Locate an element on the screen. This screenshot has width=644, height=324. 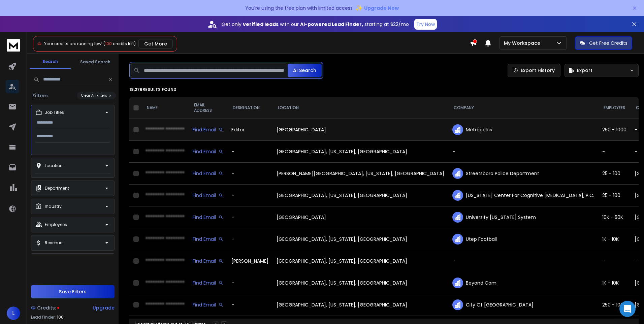
strong: AI-powered Lead Finder, is located at coordinates (331, 24).